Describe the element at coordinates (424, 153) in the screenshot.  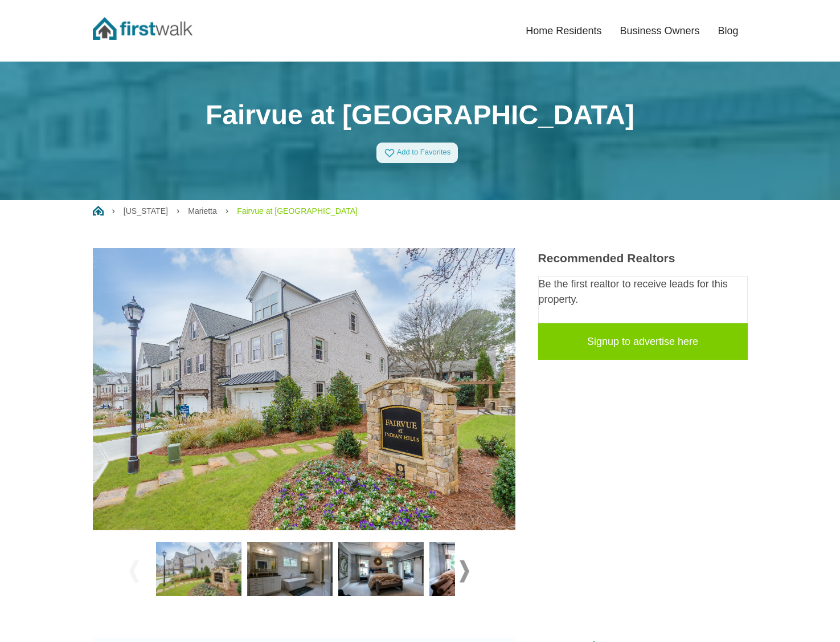
I see `span: Add to Favorites` at that location.